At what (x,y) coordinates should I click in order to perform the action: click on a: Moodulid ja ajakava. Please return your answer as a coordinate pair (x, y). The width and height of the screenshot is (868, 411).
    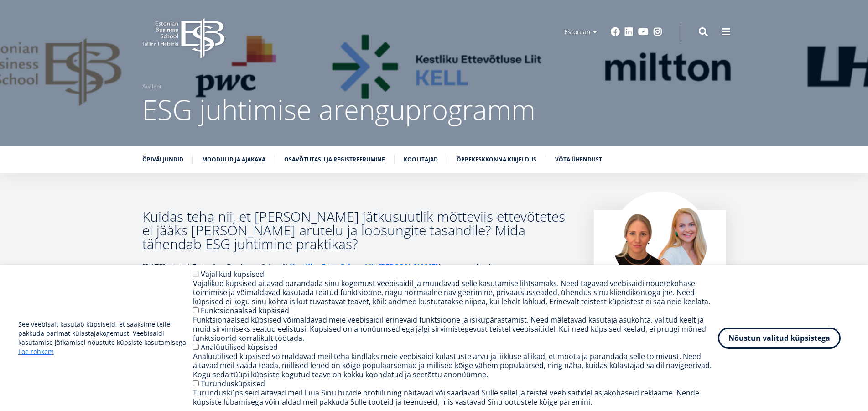
    Looking at the image, I should click on (234, 159).